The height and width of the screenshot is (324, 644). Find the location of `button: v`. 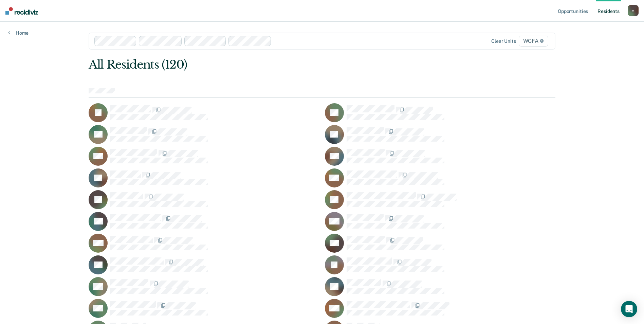

button: v is located at coordinates (633, 10).